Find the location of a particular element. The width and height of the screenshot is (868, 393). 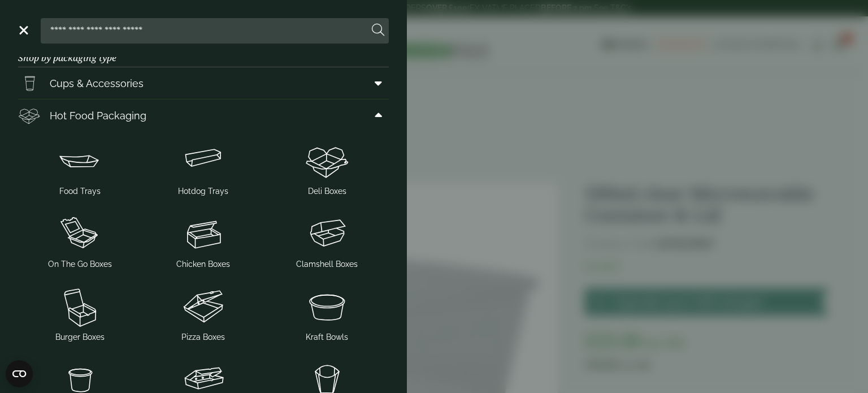

span: Chicken Boxes is located at coordinates (203, 264).